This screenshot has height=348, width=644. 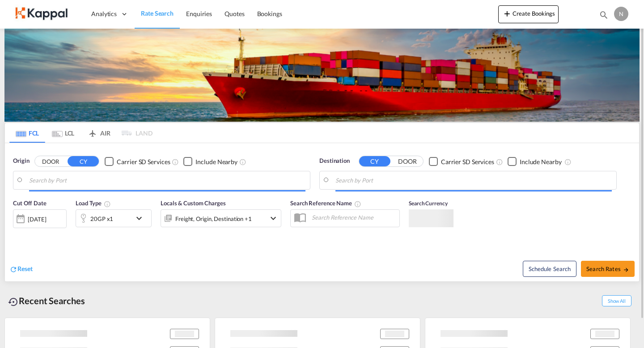 What do you see at coordinates (322, 75) in the screenshot?
I see `img: LCL+%26+FCL+BACKGROUND.png` at bounding box center [322, 75].